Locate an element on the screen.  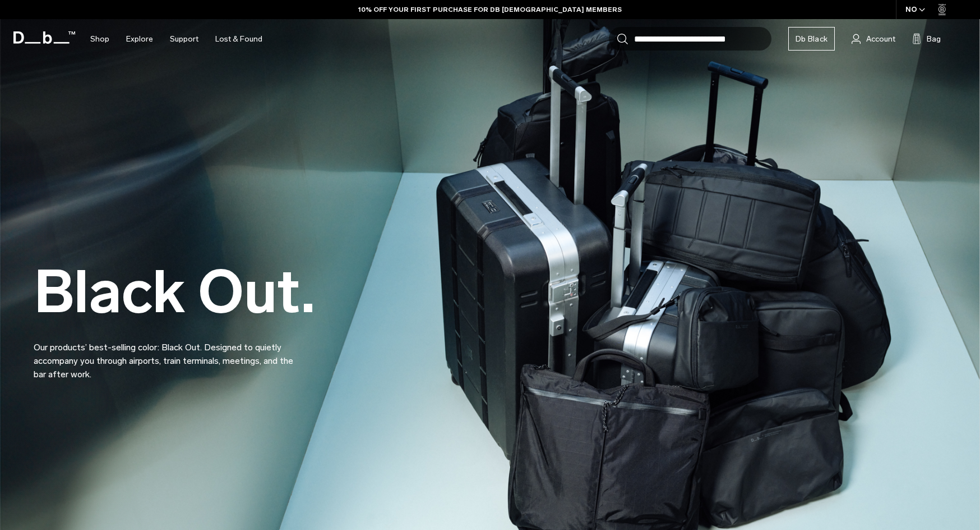
h2: Black Out. is located at coordinates (175, 292).